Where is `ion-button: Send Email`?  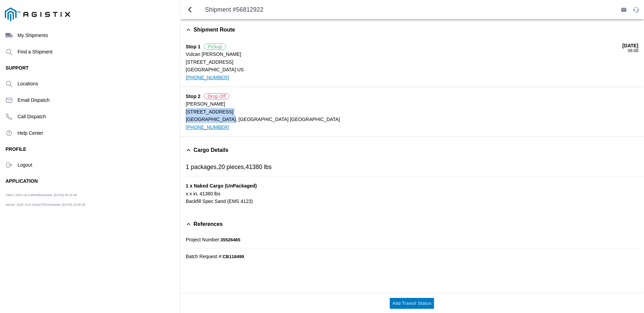
ion-button: Send Email is located at coordinates (623, 10).